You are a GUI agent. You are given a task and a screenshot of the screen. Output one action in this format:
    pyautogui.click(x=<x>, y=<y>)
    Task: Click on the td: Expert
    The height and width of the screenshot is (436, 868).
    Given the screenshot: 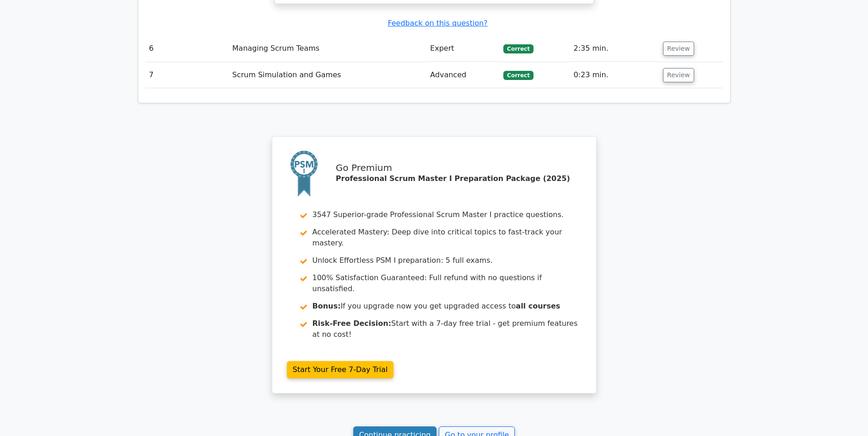 What is the action you would take?
    pyautogui.click(x=463, y=48)
    